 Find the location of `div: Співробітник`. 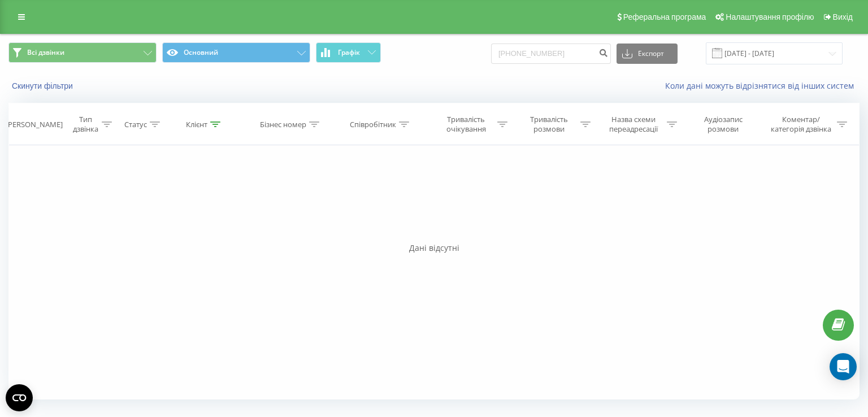

div: Співробітник is located at coordinates (373, 124).